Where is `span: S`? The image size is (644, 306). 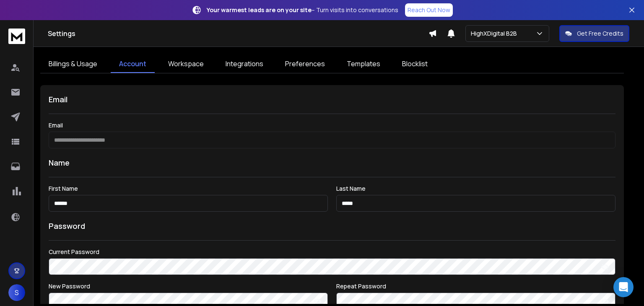
span: S is located at coordinates (17, 293).